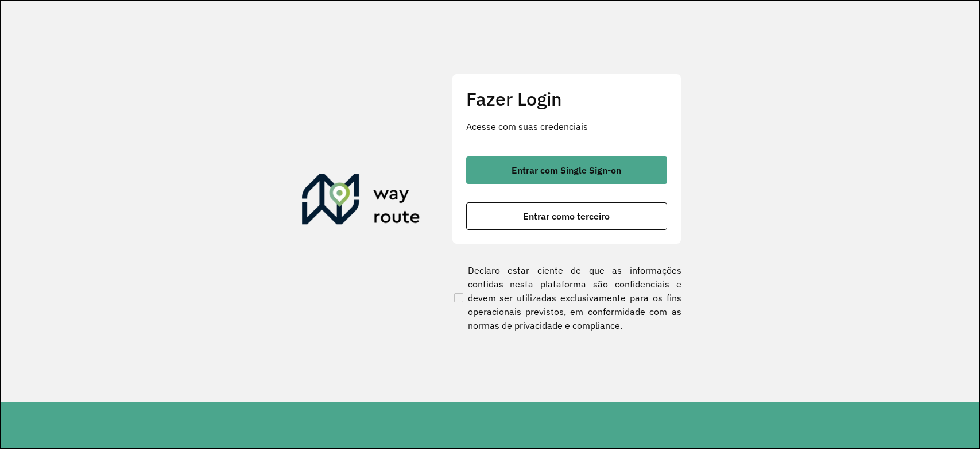 This screenshot has width=980, height=449. Describe the element at coordinates (567, 127) in the screenshot. I see `p: Acesse com suas credenciais` at that location.